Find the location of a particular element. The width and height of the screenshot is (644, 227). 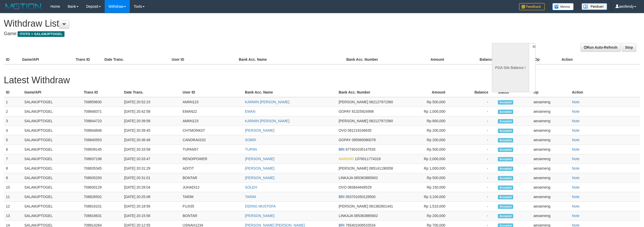

th: Bank Acc. Name is located at coordinates (289, 92).